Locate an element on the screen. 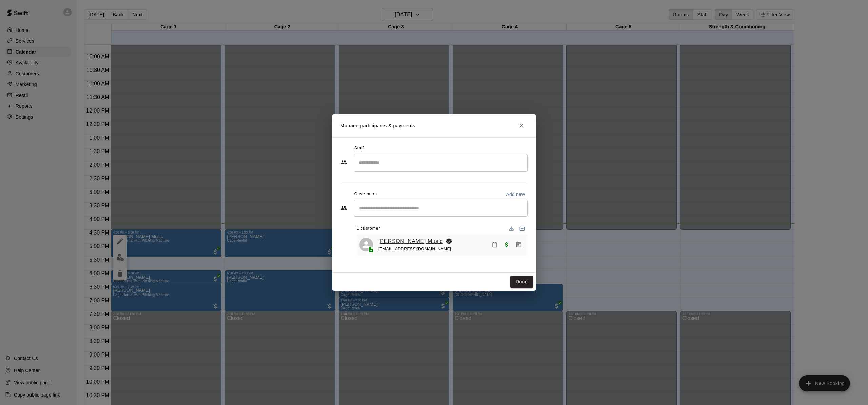 This screenshot has height=405, width=868. span: 1 customer is located at coordinates (368, 229).